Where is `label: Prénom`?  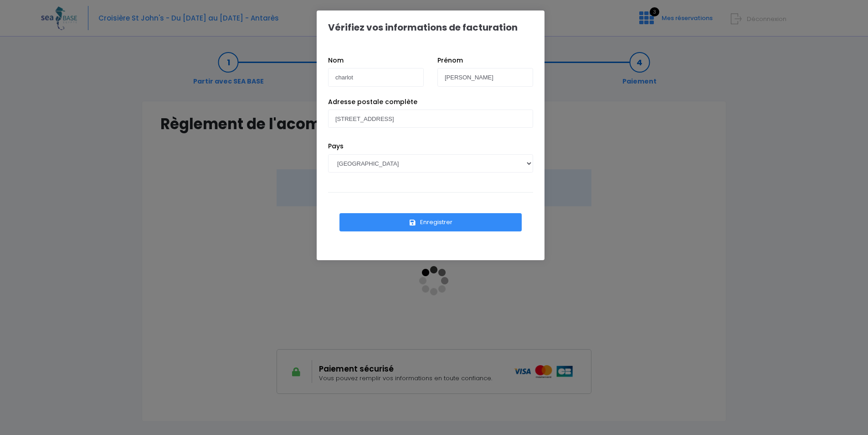
label: Prénom is located at coordinates (451, 60).